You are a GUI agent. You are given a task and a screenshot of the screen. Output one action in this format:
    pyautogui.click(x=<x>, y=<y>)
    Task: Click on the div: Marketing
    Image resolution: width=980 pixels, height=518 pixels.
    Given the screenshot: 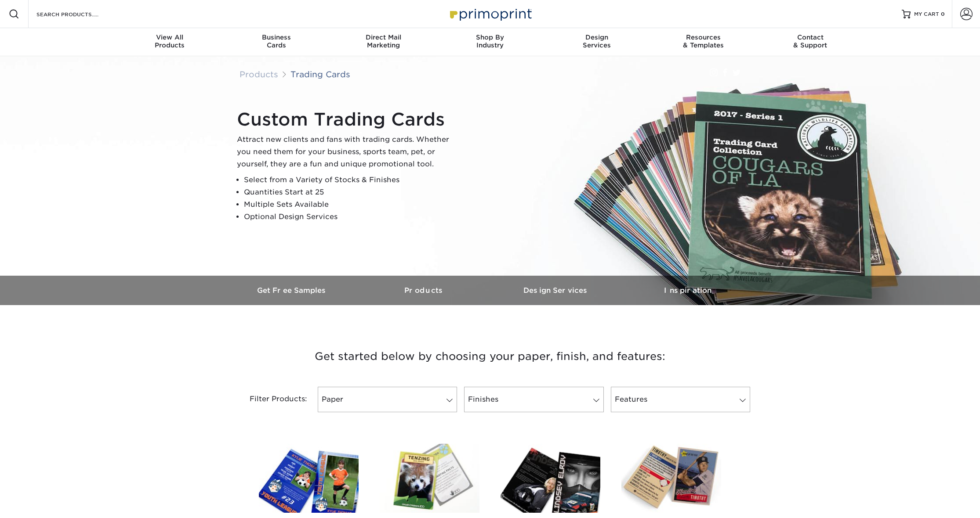 What is the action you would take?
    pyautogui.click(x=383, y=41)
    